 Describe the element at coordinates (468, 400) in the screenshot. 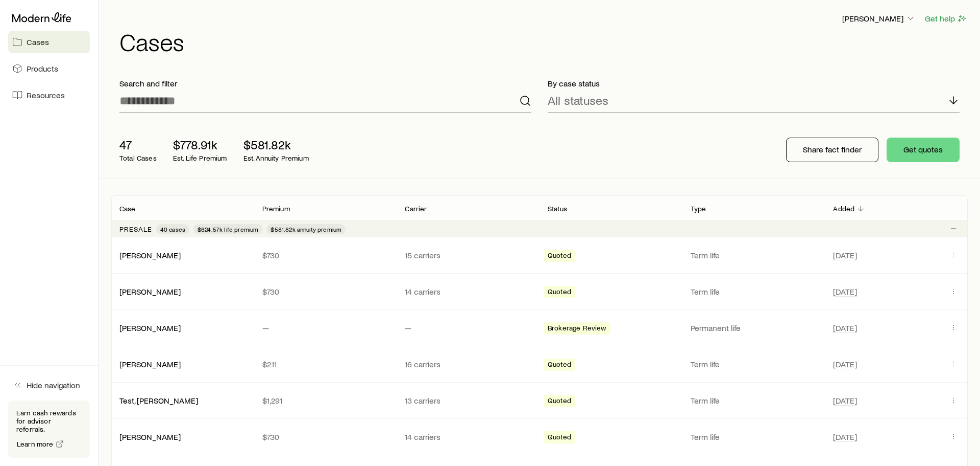

I see `p: 13 carriers` at that location.